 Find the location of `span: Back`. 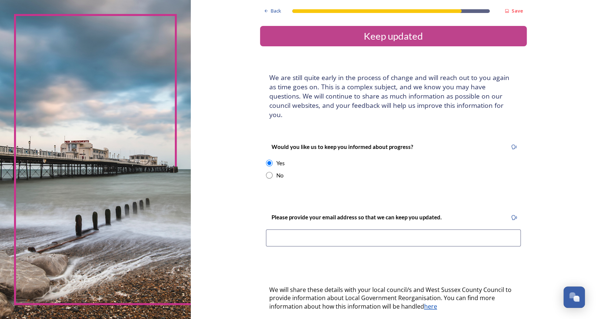

span: Back is located at coordinates (276, 11).